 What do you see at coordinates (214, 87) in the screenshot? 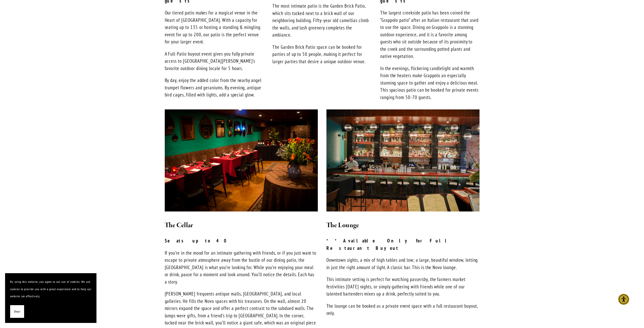
I see `p: By day, enjoy the added color from the nearby angel trumpet flowers and geraniums. By evening, an...` at bounding box center [214, 87].